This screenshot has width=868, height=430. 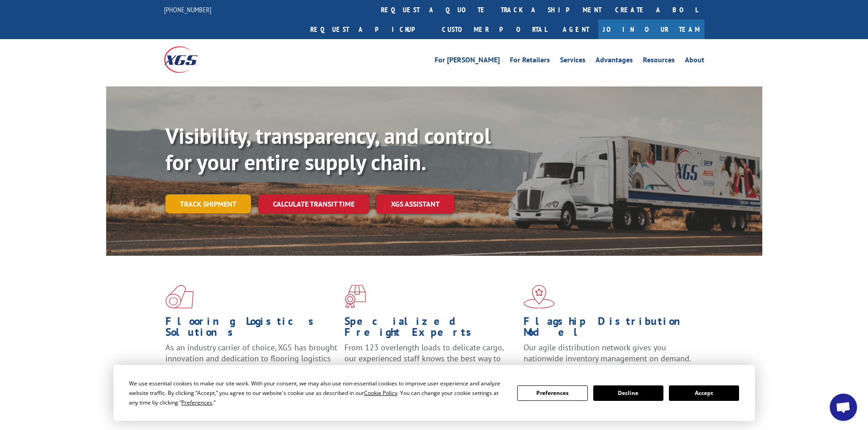 What do you see at coordinates (369, 29) in the screenshot?
I see `a: Request a pickup` at bounding box center [369, 29].